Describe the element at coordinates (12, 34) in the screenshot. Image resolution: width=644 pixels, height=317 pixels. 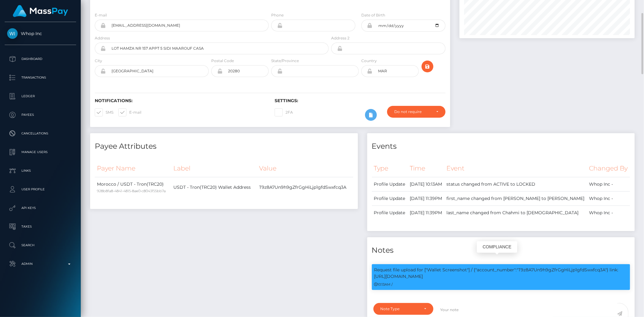
I see `img: Whop Inc` at that location.